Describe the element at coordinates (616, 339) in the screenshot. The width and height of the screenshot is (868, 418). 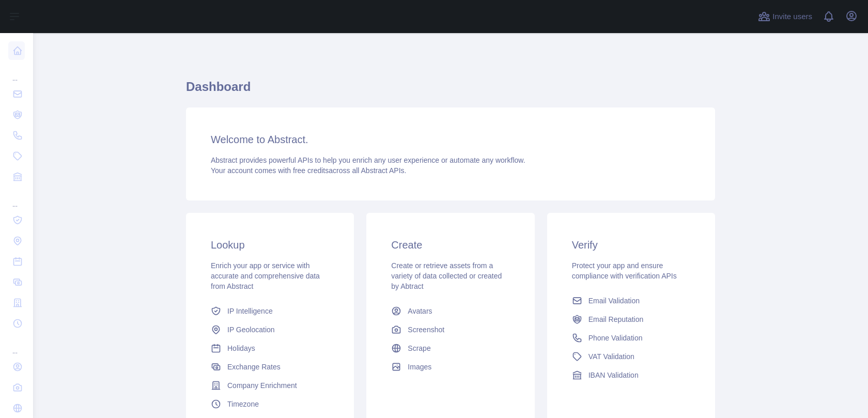
I see `span: Phone Validation` at that location.